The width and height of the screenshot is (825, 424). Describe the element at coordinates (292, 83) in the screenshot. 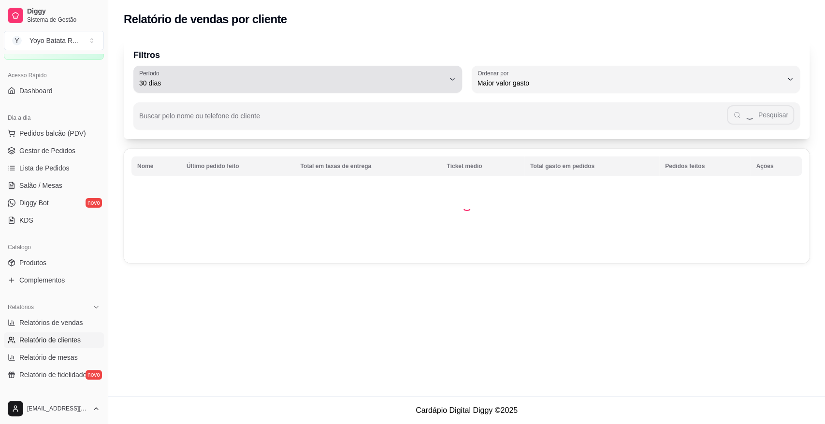

I see `span: 30 dias` at that location.